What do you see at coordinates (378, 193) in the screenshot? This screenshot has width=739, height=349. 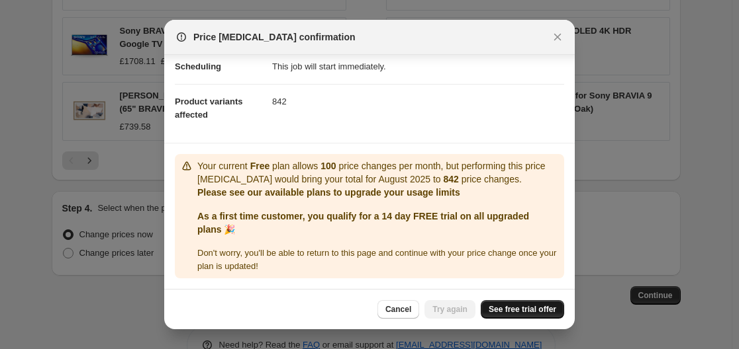 I see `p: Please see our available plans to upgrade your usage limits` at bounding box center [378, 193].